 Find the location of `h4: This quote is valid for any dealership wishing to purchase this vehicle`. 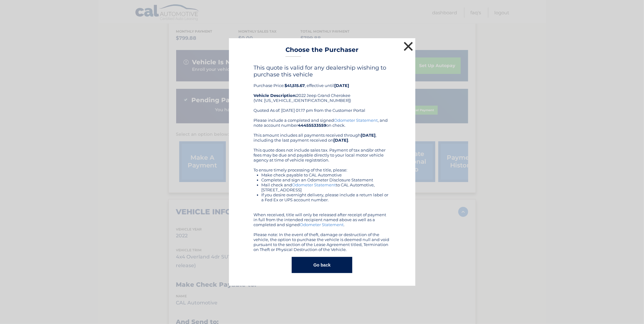

h4: This quote is valid for any dealership wishing to purchase this vehicle is located at coordinates (322, 71).